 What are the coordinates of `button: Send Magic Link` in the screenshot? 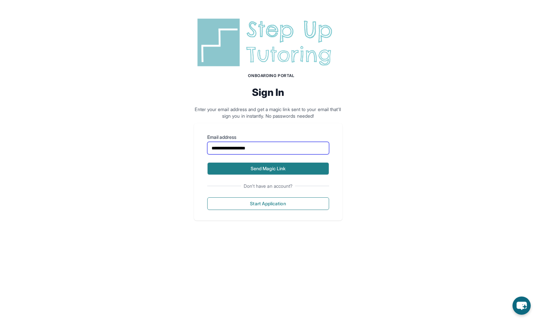 It's located at (268, 169).